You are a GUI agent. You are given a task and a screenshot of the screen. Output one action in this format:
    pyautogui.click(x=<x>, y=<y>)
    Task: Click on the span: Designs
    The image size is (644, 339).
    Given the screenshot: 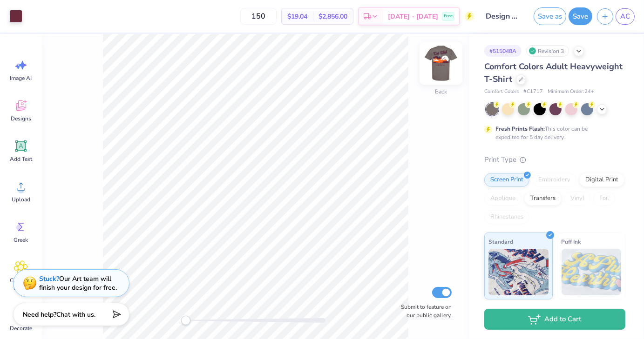 What is the action you would take?
    pyautogui.click(x=21, y=119)
    